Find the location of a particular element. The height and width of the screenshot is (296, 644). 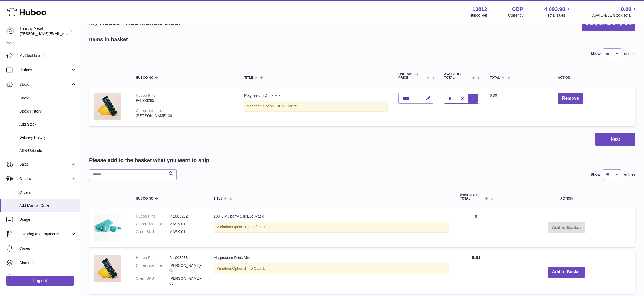

dd: P-1003282 is located at coordinates (186, 216).